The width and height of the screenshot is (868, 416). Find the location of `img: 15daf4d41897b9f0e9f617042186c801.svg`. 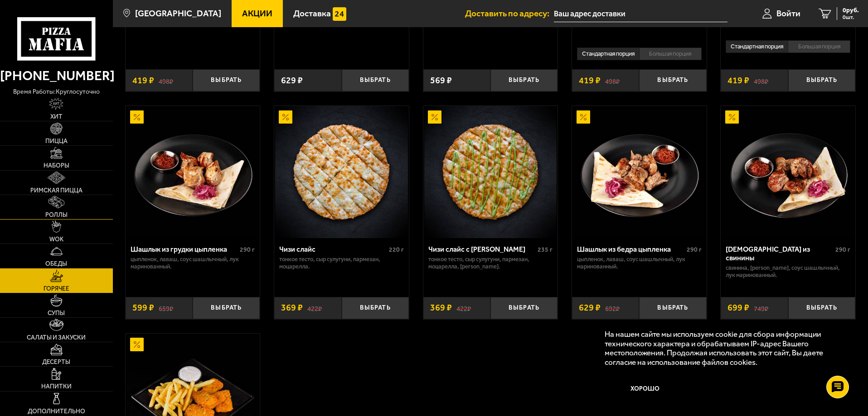

img: 15daf4d41897b9f0e9f617042186c801.svg is located at coordinates (339, 14).